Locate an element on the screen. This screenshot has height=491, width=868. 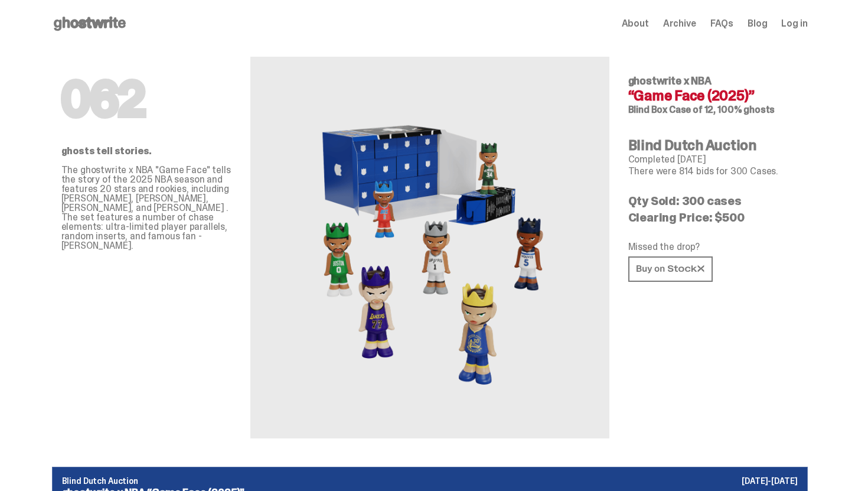
span: About is located at coordinates (635, 23).